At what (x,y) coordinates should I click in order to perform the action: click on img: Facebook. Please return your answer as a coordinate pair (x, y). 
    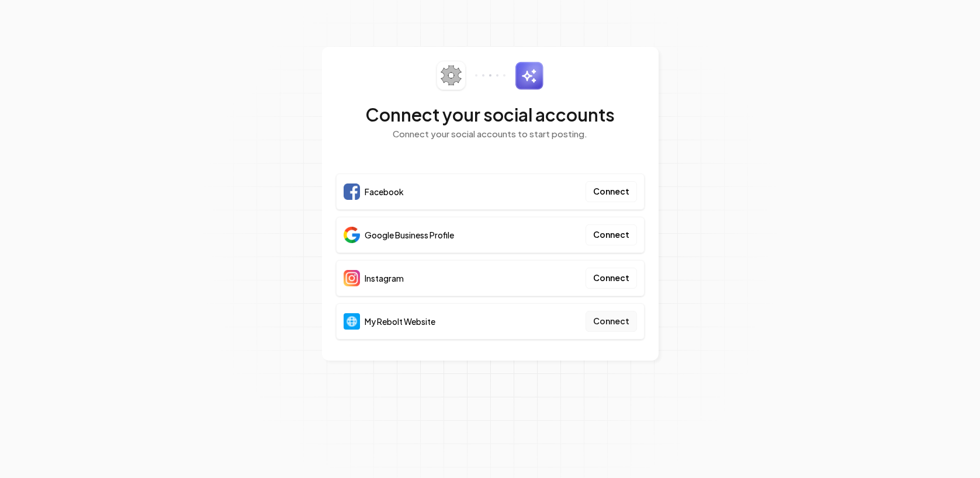
    Looking at the image, I should click on (352, 192).